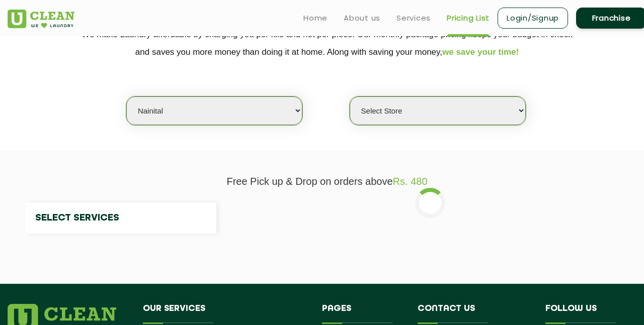 The height and width of the screenshot is (325, 644). I want to click on a: Home, so click(316, 18).